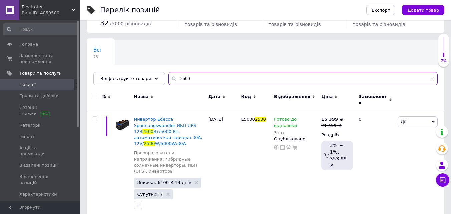 The height and width of the screenshot is (214, 451). I want to click on span: Дата, so click(215, 97).